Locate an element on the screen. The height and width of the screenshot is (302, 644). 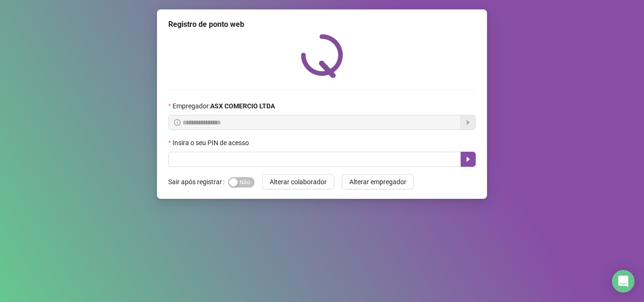
button: Alterar colaborador is located at coordinates (298, 181).